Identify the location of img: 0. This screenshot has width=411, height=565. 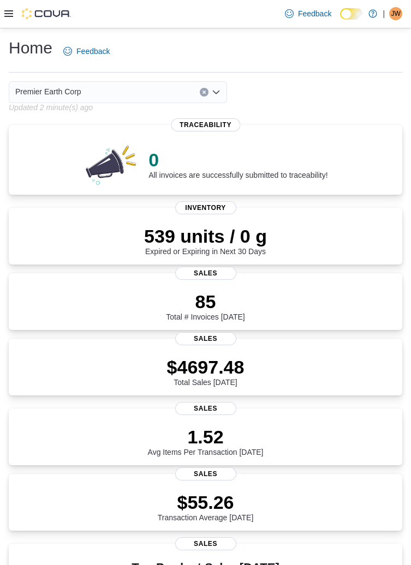
(111, 164).